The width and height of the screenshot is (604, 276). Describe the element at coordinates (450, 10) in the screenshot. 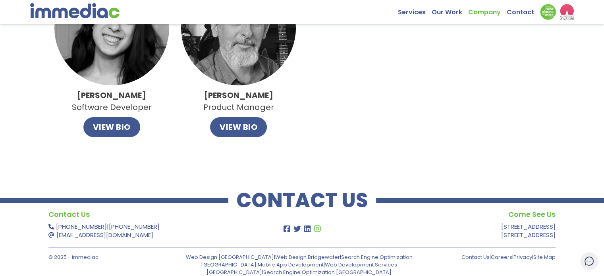

I see `a: Our Work` at that location.